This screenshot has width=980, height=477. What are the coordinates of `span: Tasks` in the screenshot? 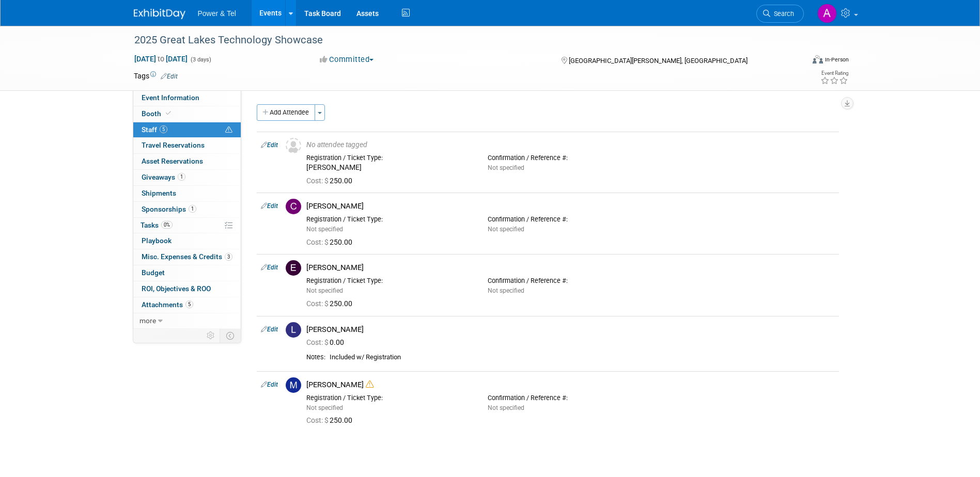 It's located at (157, 225).